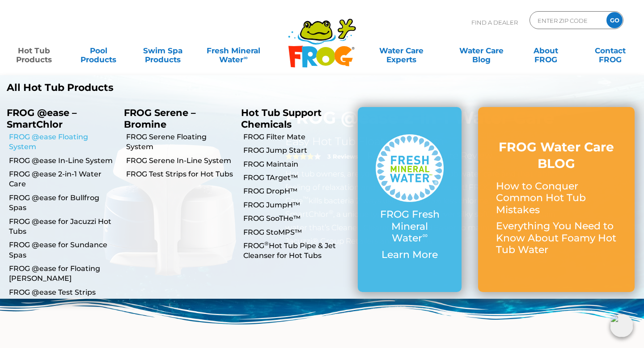 This screenshot has height=348, width=644. Describe the element at coordinates (297, 164) in the screenshot. I see `a: FROG Maintain` at that location.